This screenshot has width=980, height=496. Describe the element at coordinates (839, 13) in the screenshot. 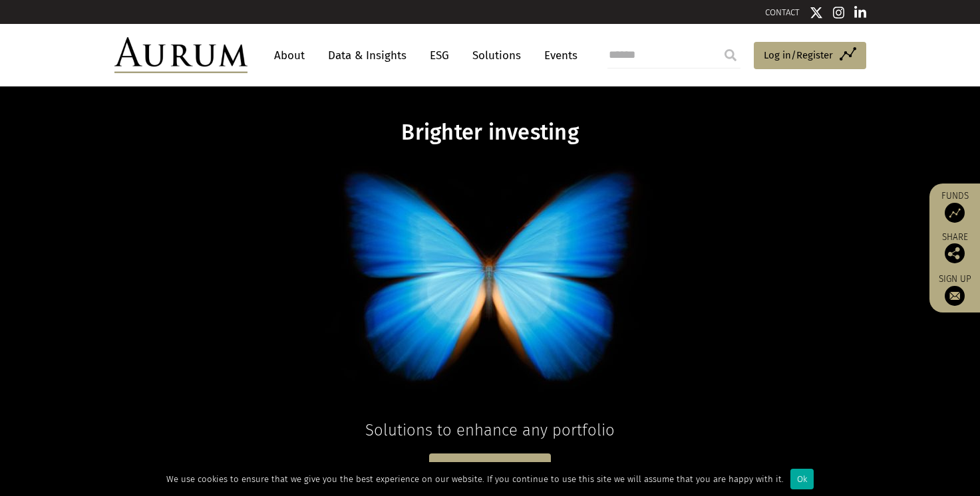

I see `img: Instagram icon` at that location.